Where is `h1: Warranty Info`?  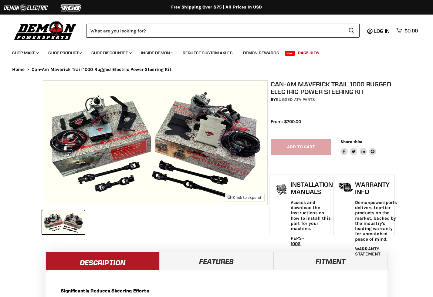 h1: Warranty Info is located at coordinates (376, 188).